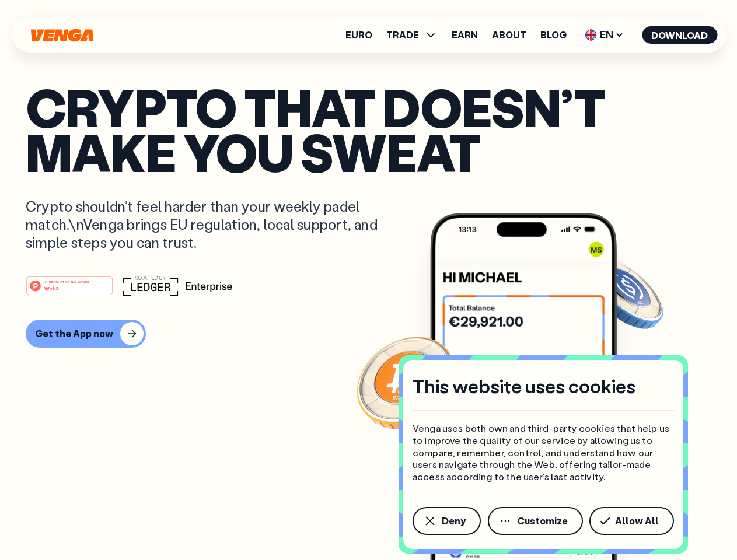 This screenshot has width=737, height=560. I want to click on a: Download, so click(679, 35).